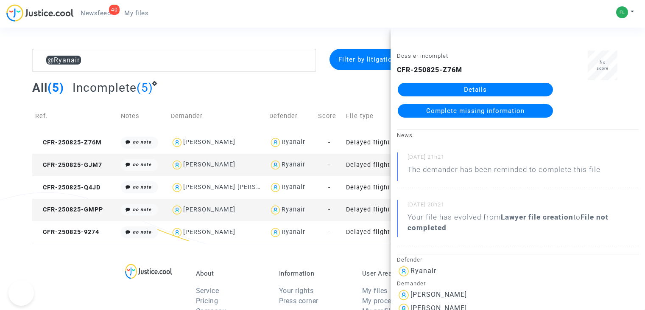  Describe the element at coordinates (69, 165) in the screenshot. I see `span: CFR-250825-GJM7` at that location.